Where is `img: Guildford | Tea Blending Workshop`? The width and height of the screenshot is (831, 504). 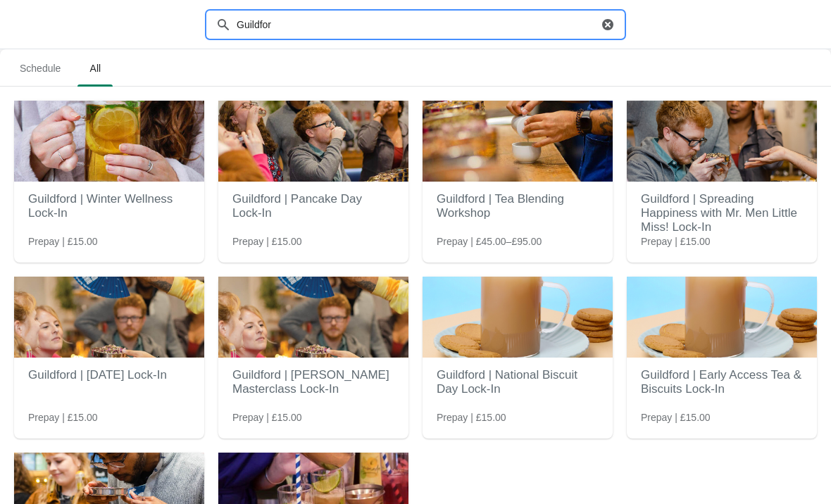 img: Guildford | Tea Blending Workshop is located at coordinates (518, 141).